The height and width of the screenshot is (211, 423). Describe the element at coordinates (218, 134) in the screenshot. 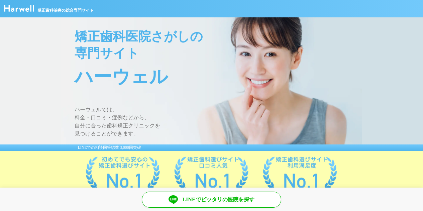

I see `span: 見つけることができます。` at that location.